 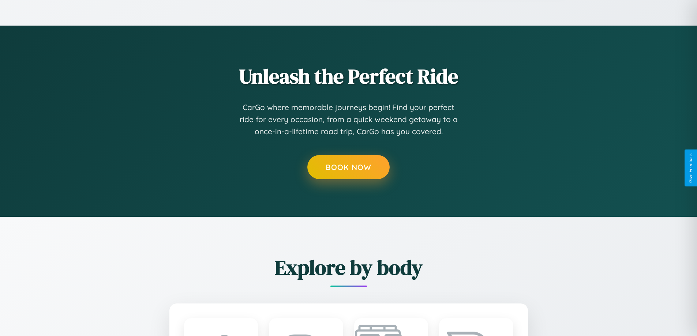 I want to click on p: CarGo where memorable journeys begin! Find your perfect ride for every occasion, from a quick wee..., so click(x=349, y=120).